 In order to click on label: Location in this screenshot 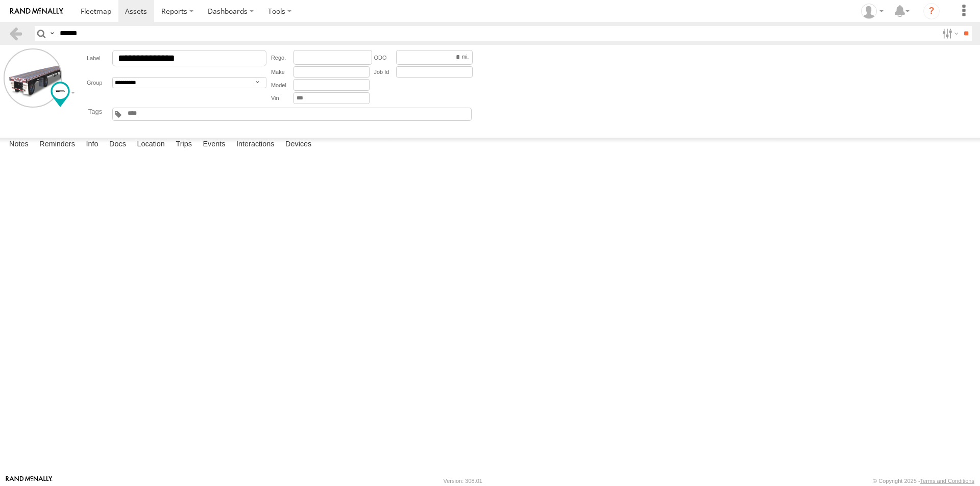, I will do `click(150, 145)`.